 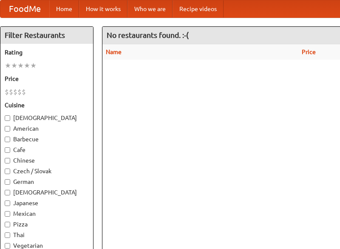 What do you see at coordinates (7, 224) in the screenshot?
I see `input: Pizza` at bounding box center [7, 224].